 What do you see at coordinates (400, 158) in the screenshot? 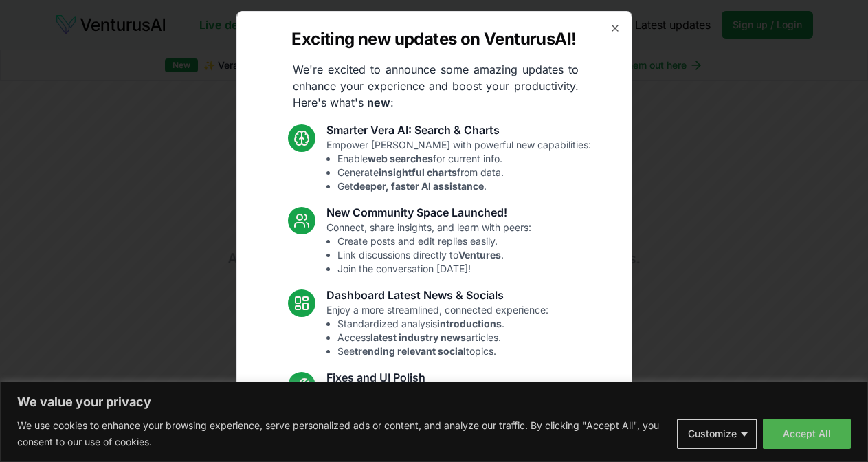
I see `strong: web searches` at bounding box center [400, 158].